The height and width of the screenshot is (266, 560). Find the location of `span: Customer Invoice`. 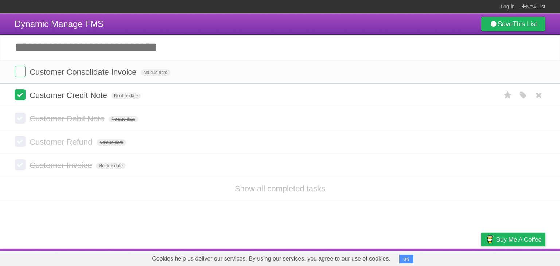

span: Customer Invoice is located at coordinates (62, 165).